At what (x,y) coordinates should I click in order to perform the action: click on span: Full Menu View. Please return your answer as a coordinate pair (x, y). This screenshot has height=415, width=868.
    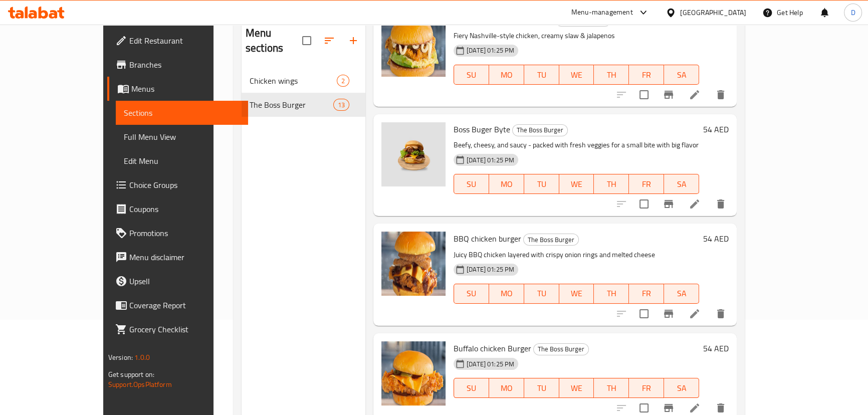
    Looking at the image, I should click on (182, 137).